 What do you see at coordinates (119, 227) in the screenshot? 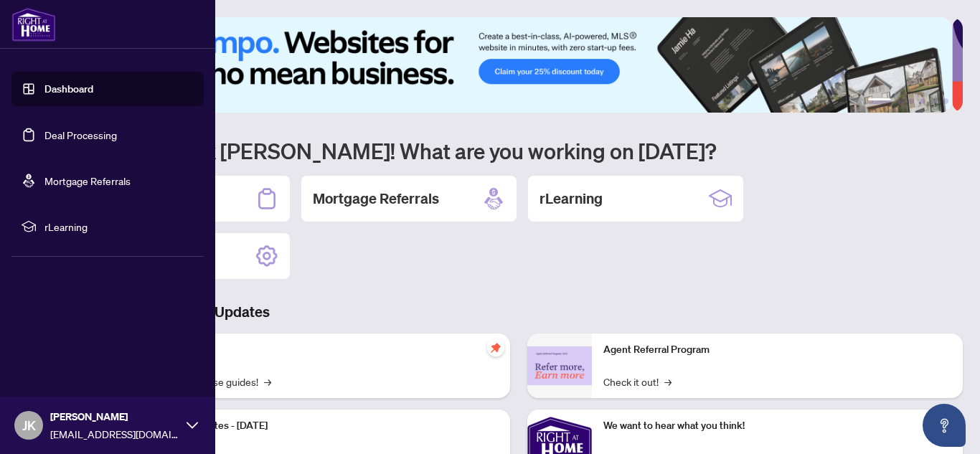
I see `span: rLearning` at bounding box center [119, 227].